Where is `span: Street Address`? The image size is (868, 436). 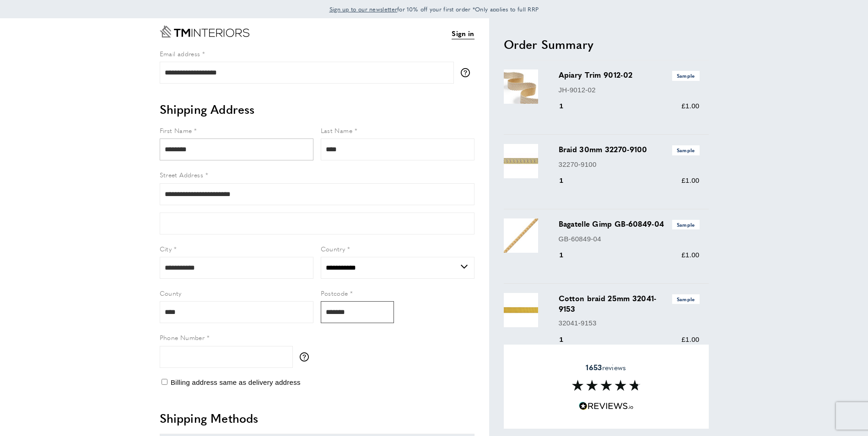 span: Street Address is located at coordinates (181, 175).